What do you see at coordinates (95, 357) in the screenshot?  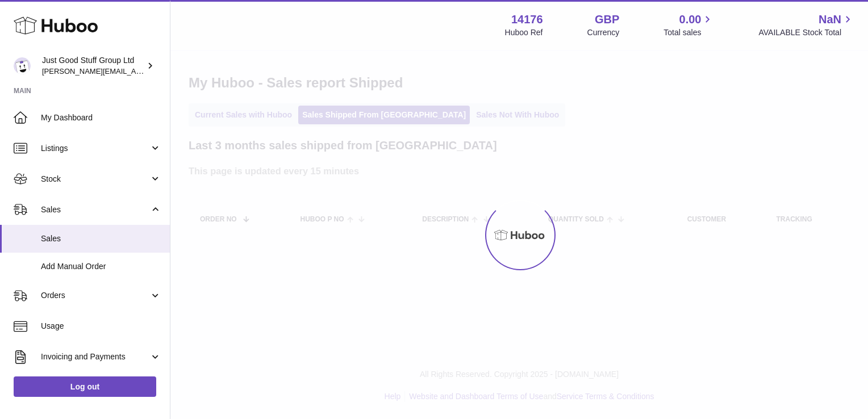 I see `span: Invoicing and Payments` at bounding box center [95, 357].